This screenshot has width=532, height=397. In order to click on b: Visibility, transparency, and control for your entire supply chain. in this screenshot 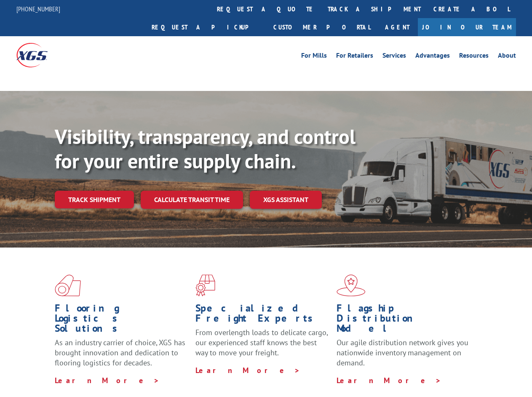, I will do `click(205, 149)`.